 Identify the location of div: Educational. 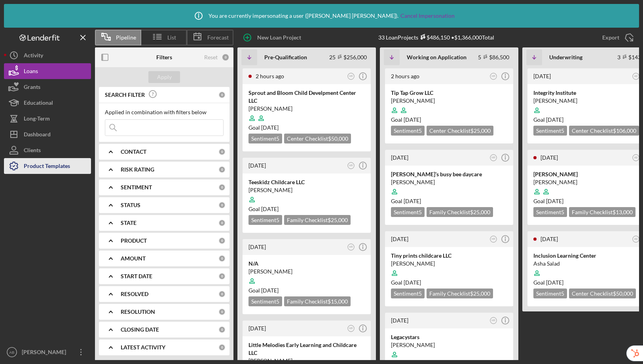
(38, 103).